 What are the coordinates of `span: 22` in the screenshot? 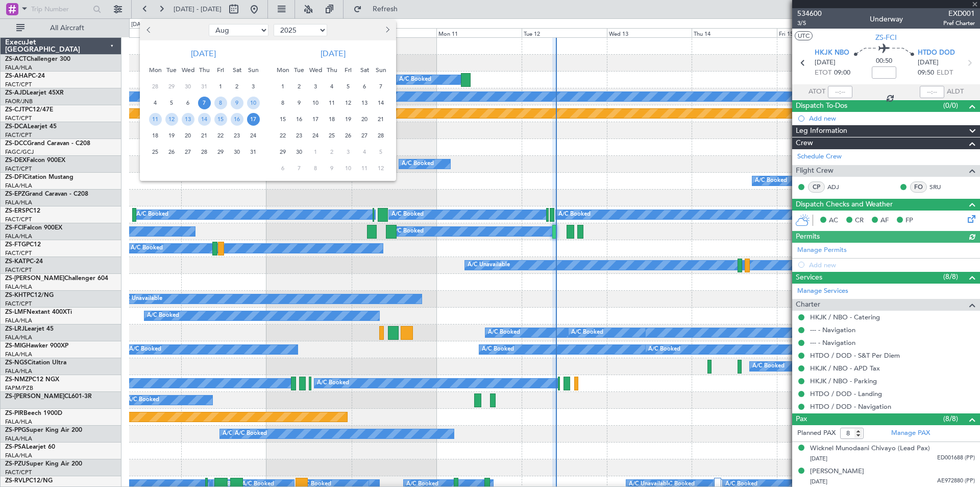 It's located at (283, 135).